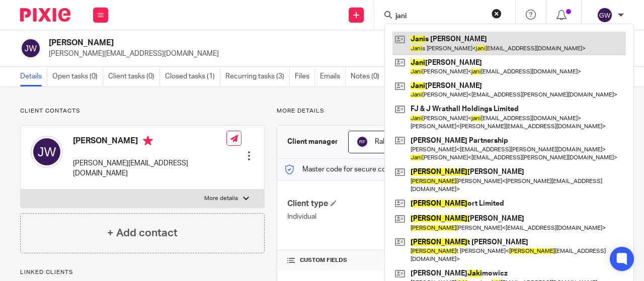 Image resolution: width=644 pixels, height=281 pixels. Describe the element at coordinates (46, 14) in the screenshot. I see `img: Pixie` at that location.